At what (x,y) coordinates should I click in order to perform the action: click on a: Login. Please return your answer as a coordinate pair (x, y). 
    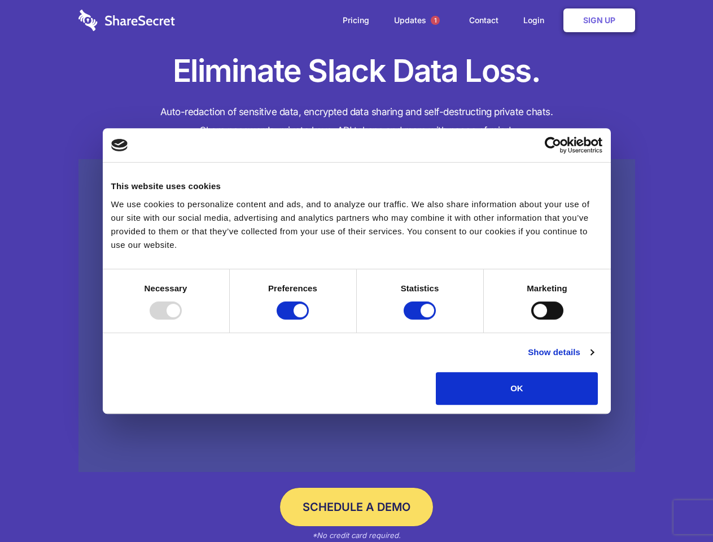
    Looking at the image, I should click on (536, 20).